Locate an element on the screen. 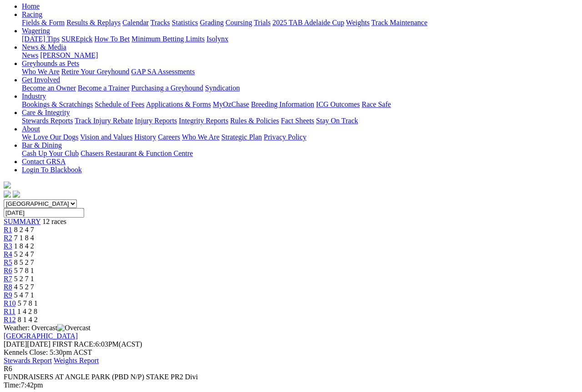 Image resolution: width=582 pixels, height=392 pixels. a: Greyhounds as Pets is located at coordinates (51, 63).